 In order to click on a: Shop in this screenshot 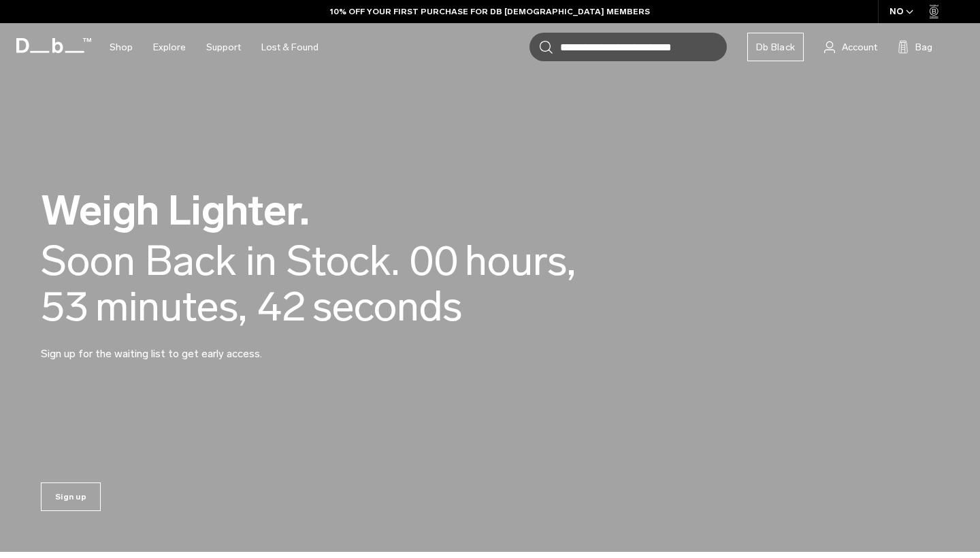, I will do `click(121, 47)`.